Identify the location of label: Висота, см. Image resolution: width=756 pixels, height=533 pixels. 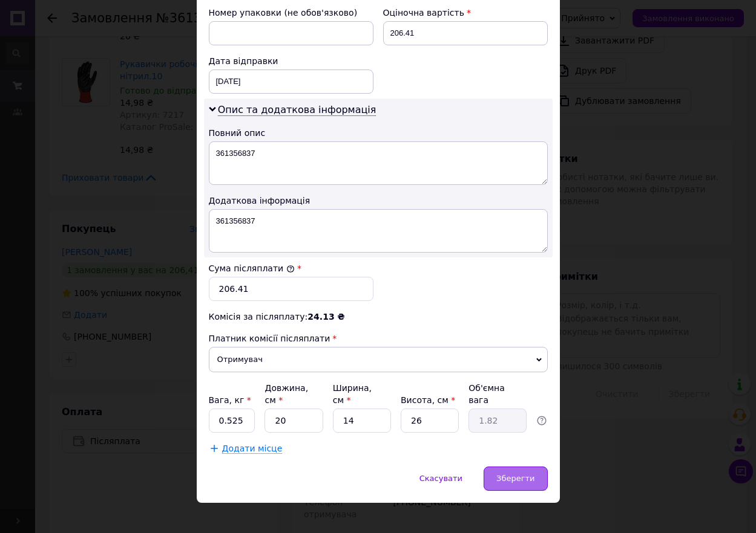
(427, 400).